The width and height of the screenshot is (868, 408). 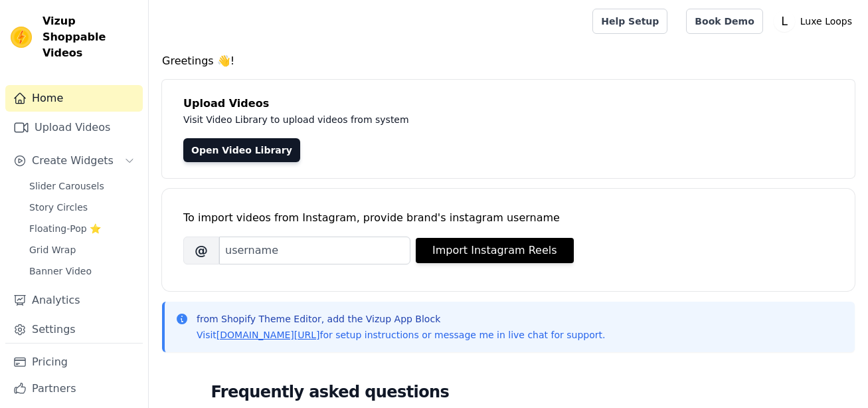 What do you see at coordinates (21, 37) in the screenshot?
I see `img: Vizup` at bounding box center [21, 37].